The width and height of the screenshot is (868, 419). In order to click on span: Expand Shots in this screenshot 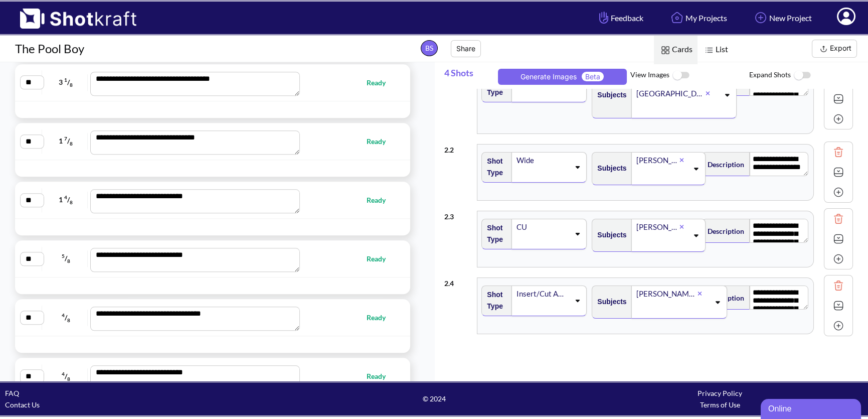, I will do `click(809, 75)`.